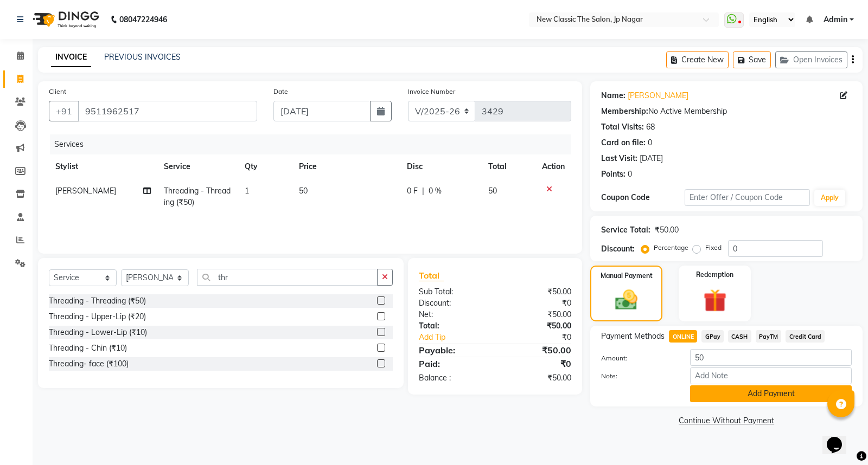  Describe the element at coordinates (197, 196) in the screenshot. I see `span: Threading - Threading (₹50)` at that location.